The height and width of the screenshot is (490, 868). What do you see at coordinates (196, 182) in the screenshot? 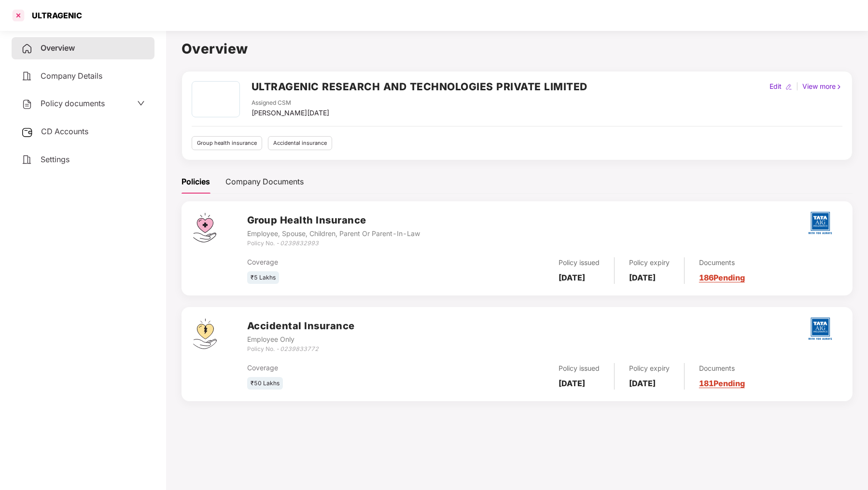
I see `div: Policies` at bounding box center [196, 182].